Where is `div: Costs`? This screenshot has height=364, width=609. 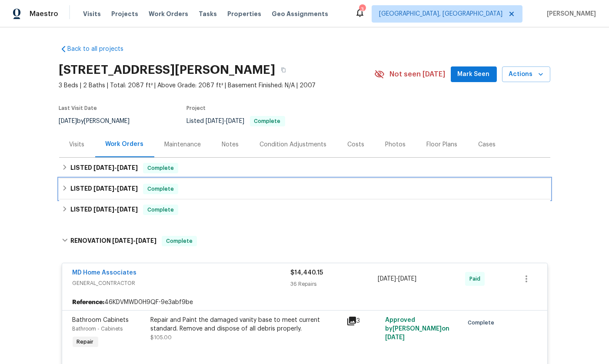 div: Costs is located at coordinates (356, 144).